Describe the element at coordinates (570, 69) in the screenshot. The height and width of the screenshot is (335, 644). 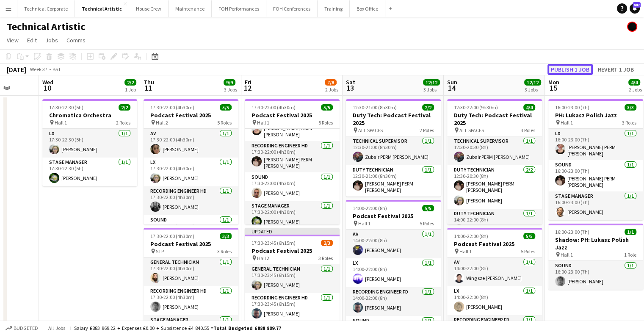
I see `button: Publish 1 job` at that location.